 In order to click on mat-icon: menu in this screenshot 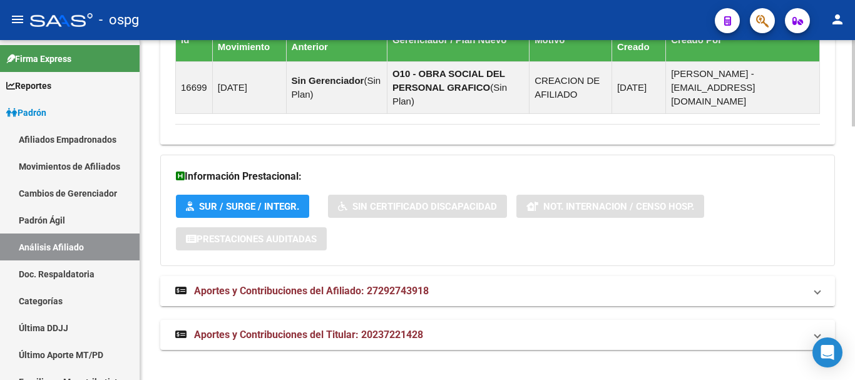, I will do `click(18, 19)`.